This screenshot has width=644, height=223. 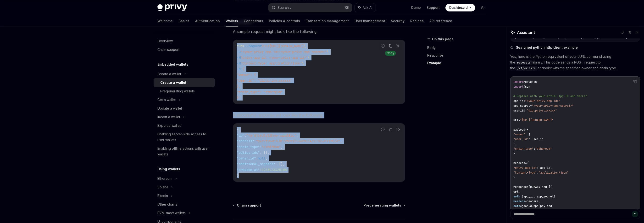 I want to click on span: Assistant, so click(x=526, y=32).